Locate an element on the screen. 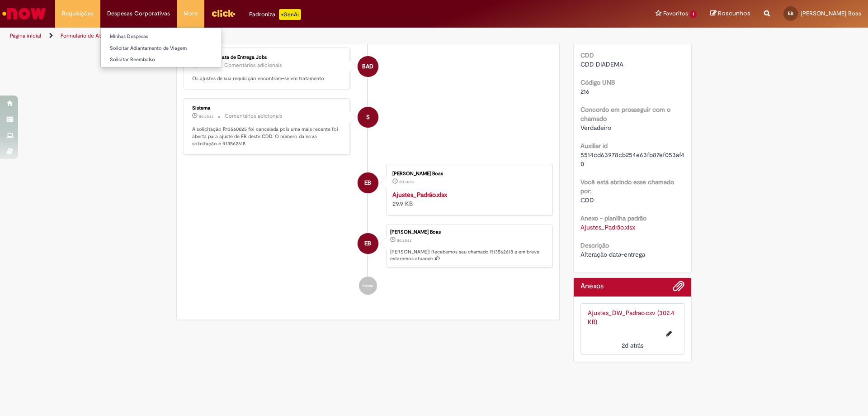 The image size is (868, 416). button: Adicionar anexos is located at coordinates (679, 288).